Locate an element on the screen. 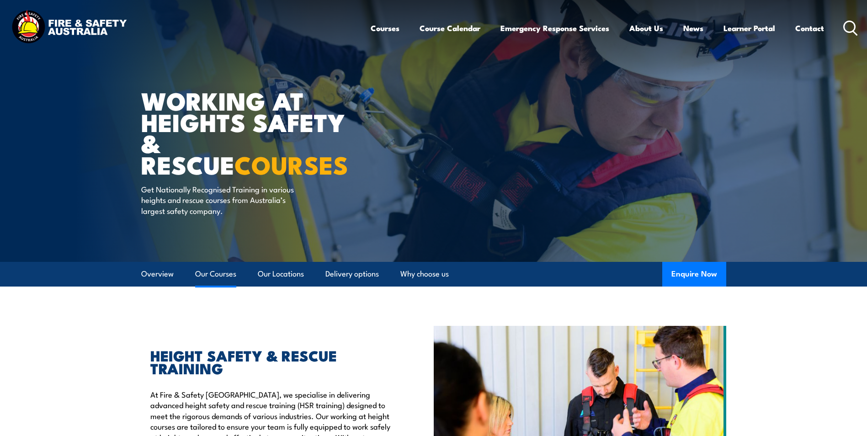 Image resolution: width=867 pixels, height=436 pixels. a: Why choose us is located at coordinates (425, 274).